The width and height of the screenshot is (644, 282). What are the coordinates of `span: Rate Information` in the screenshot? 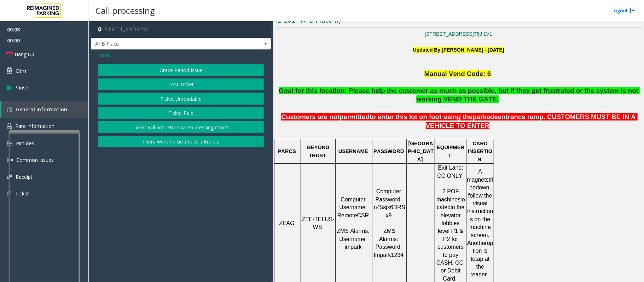 It's located at (35, 126).